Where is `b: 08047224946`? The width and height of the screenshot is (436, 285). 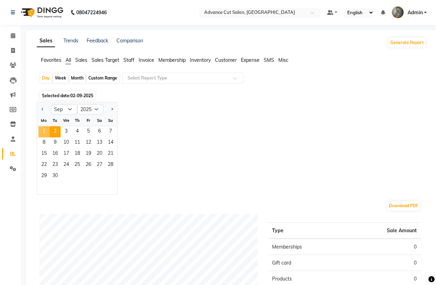 b: 08047224946 is located at coordinates (92, 12).